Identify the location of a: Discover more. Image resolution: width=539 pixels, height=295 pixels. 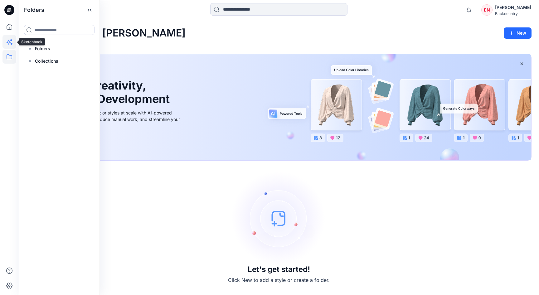
(112, 143).